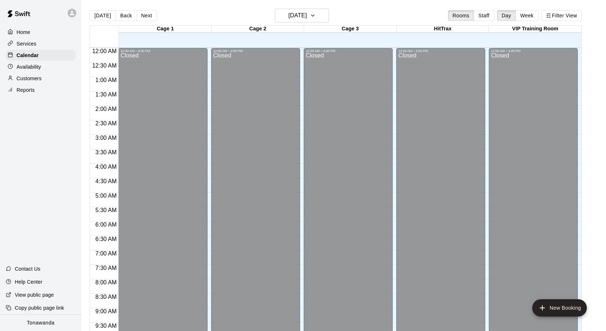  What do you see at coordinates (126, 16) in the screenshot?
I see `button: Back` at bounding box center [126, 16].